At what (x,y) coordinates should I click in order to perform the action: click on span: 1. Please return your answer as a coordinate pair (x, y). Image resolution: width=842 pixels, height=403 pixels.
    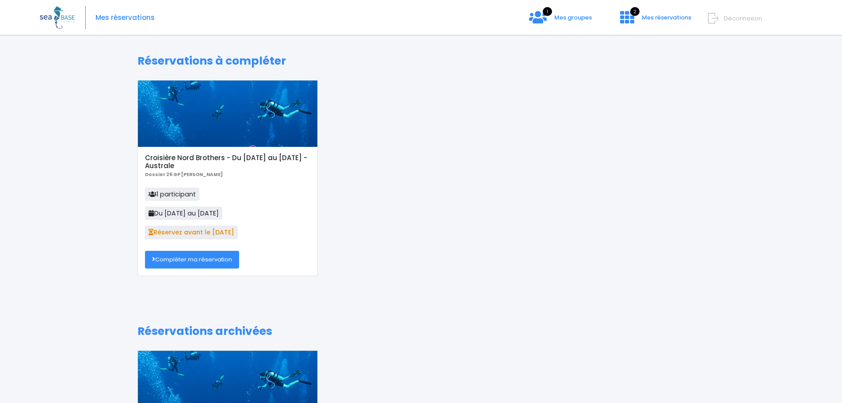
    Looking at the image, I should click on (547, 11).